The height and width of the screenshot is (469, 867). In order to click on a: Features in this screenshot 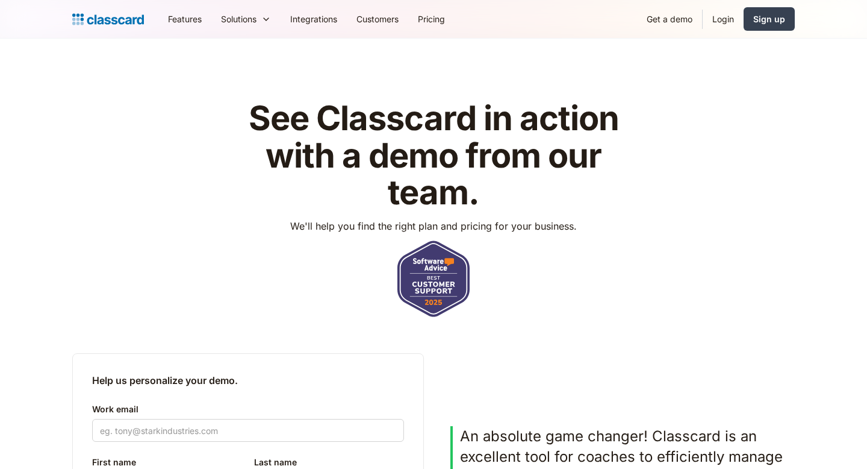, I will do `click(185, 19)`.